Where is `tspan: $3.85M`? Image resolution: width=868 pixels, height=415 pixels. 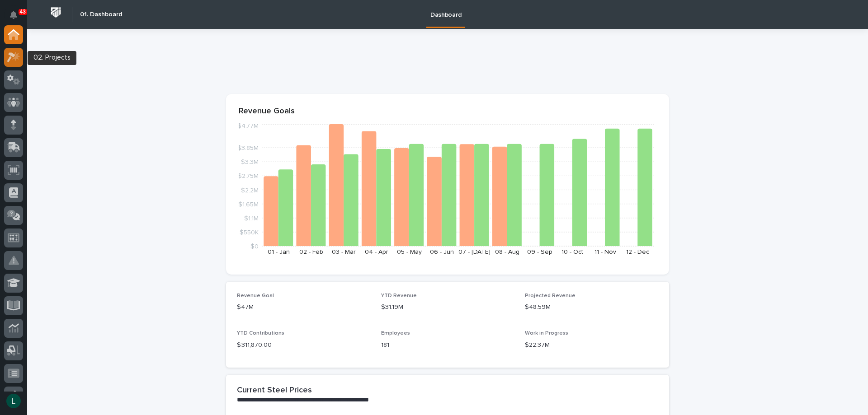 tspan: $3.85M is located at coordinates (247, 148).